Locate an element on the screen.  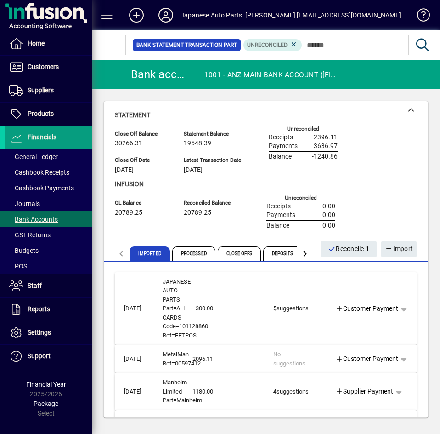
a: Budgets is located at coordinates (48, 251).